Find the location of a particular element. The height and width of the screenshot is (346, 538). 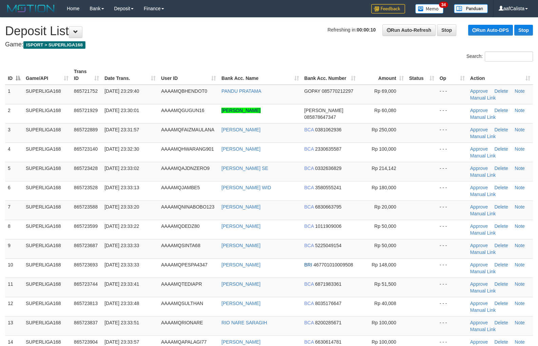

span: Copy 467701010009508 to clipboard is located at coordinates (333, 265).